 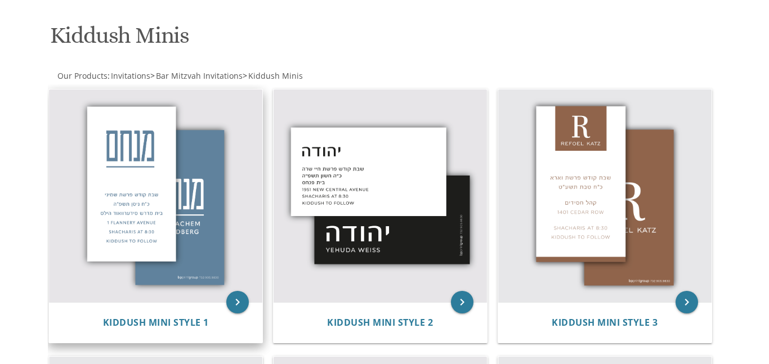 I want to click on a: Kiddush Minis, so click(x=275, y=75).